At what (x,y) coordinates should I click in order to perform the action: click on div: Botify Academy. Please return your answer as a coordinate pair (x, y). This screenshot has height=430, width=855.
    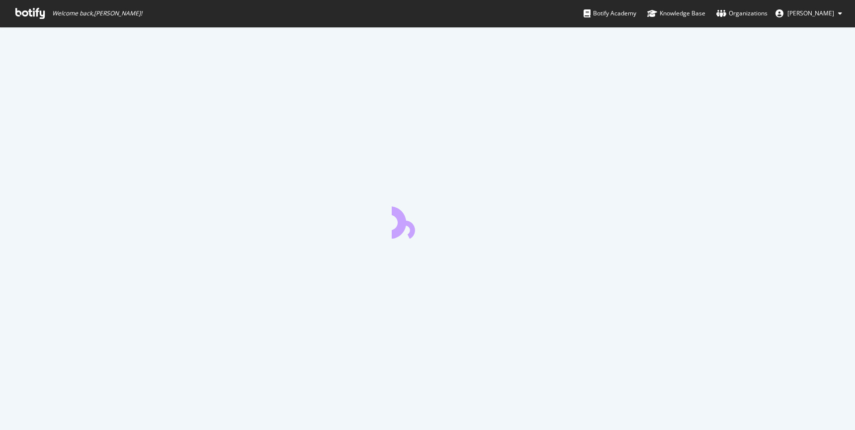
    Looking at the image, I should click on (610, 13).